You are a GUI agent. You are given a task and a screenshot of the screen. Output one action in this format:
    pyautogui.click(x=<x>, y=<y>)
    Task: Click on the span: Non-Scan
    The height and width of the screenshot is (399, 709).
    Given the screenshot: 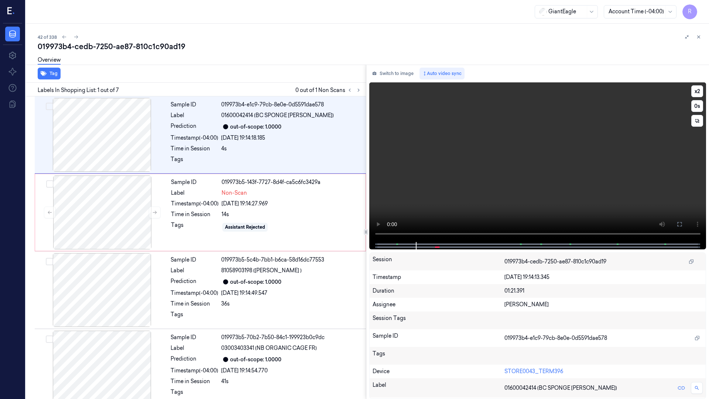 What is the action you would take?
    pyautogui.click(x=234, y=193)
    